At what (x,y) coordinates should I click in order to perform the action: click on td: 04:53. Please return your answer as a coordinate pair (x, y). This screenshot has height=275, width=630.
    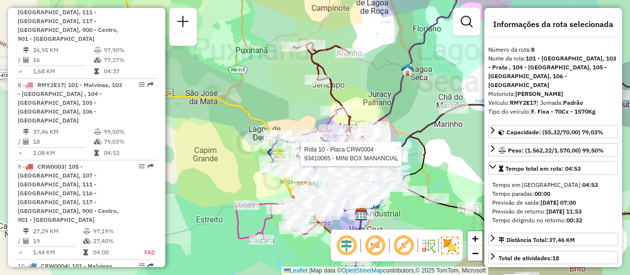
    Looking at the image, I should click on (128, 153).